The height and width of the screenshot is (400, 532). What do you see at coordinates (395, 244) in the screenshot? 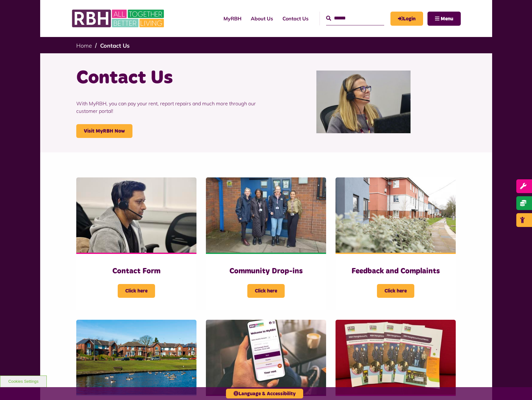
I see `a: Feedback and Complaints Click here` at bounding box center [395, 244].